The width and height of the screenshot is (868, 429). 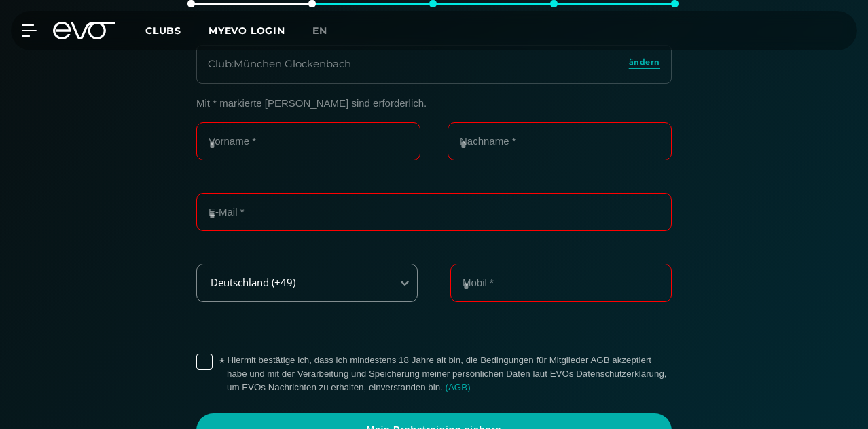 I want to click on a: (AGB), so click(x=458, y=387).